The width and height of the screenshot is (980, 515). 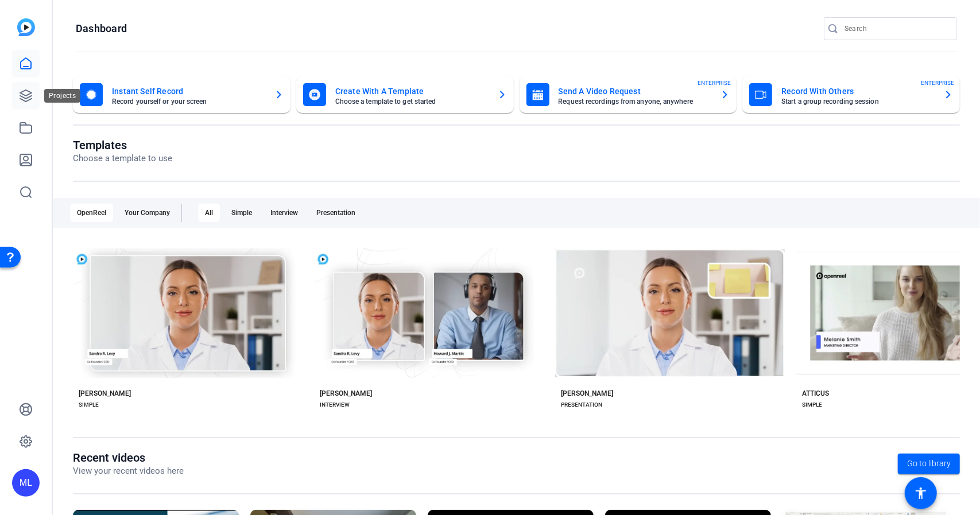 What do you see at coordinates (336, 213) in the screenshot?
I see `div: Presentation` at bounding box center [336, 213].